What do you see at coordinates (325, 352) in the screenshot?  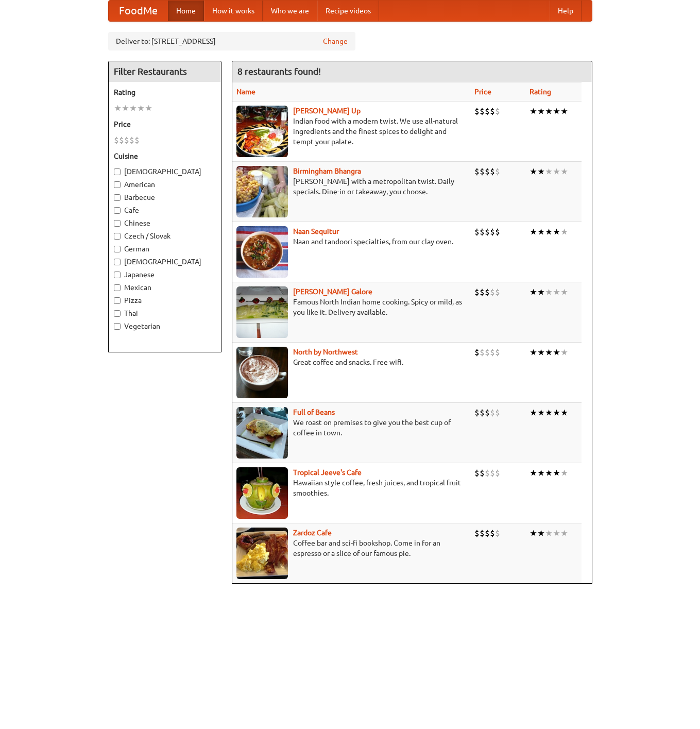 I see `b: North by Northwest` at bounding box center [325, 352].